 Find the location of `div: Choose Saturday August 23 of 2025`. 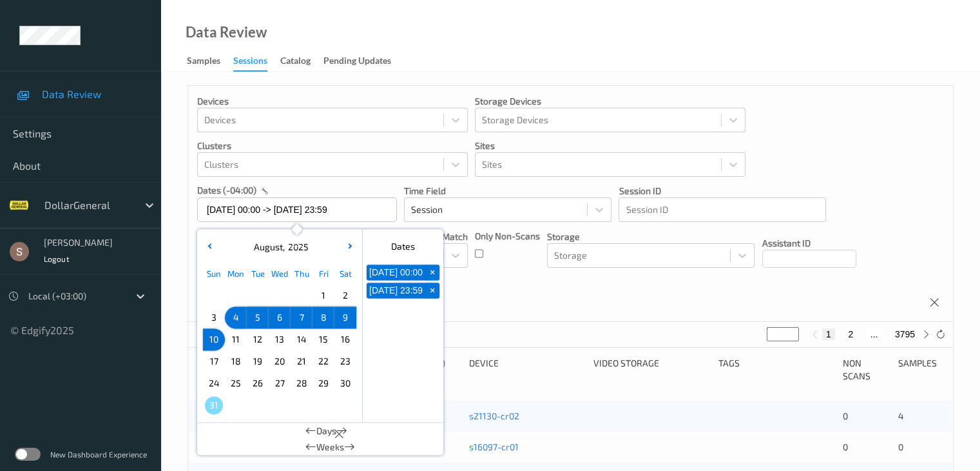

div: Choose Saturday August 23 of 2025 is located at coordinates (345, 361).